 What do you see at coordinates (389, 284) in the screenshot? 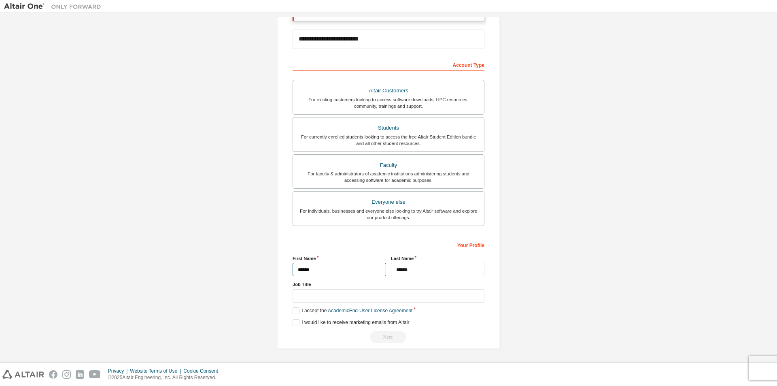
I see `label: Job Title` at bounding box center [389, 284].